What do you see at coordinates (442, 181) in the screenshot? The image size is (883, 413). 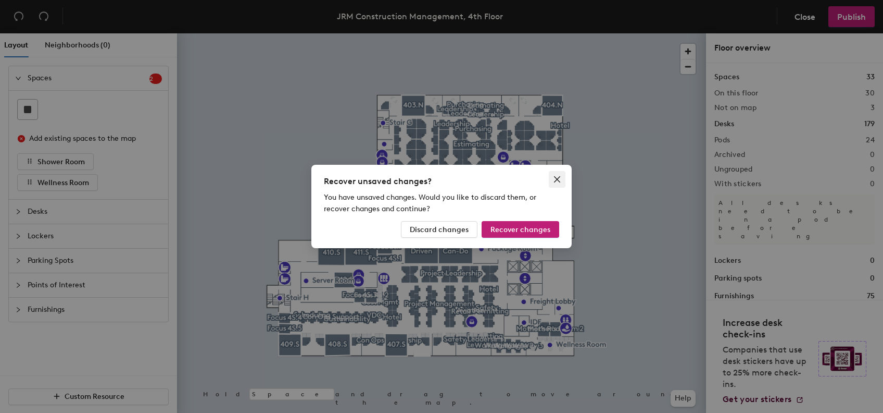 I see `div: Recover unsaved changes?` at bounding box center [442, 181].